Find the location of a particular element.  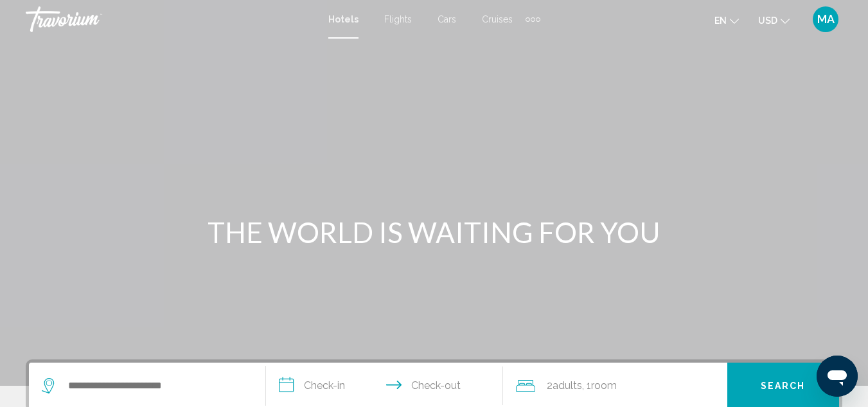

button: Extra navigation items is located at coordinates (533, 19).